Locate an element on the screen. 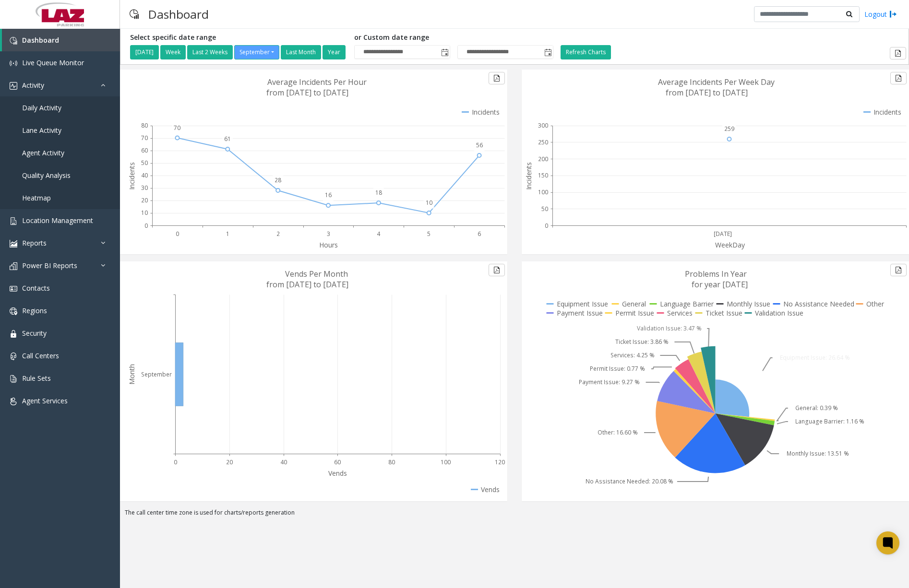  text: 16 is located at coordinates (329, 195).